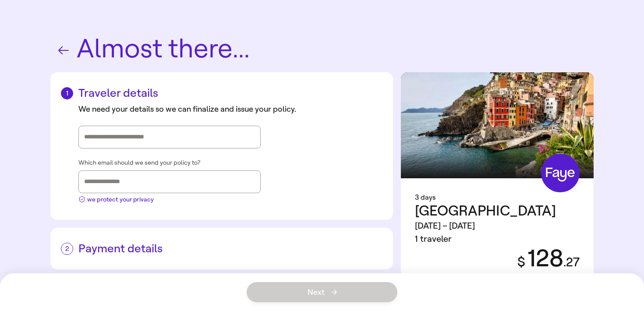 The image size is (644, 311). Describe the element at coordinates (231, 109) in the screenshot. I see `div: We need your details so we can finalize and issue your policy.` at that location.